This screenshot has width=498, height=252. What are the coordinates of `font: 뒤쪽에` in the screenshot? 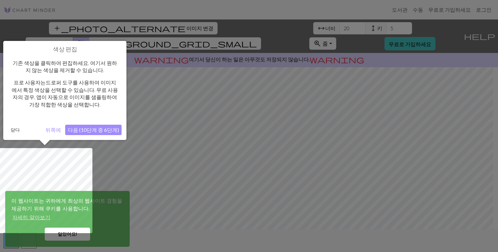 It's located at (53, 129).